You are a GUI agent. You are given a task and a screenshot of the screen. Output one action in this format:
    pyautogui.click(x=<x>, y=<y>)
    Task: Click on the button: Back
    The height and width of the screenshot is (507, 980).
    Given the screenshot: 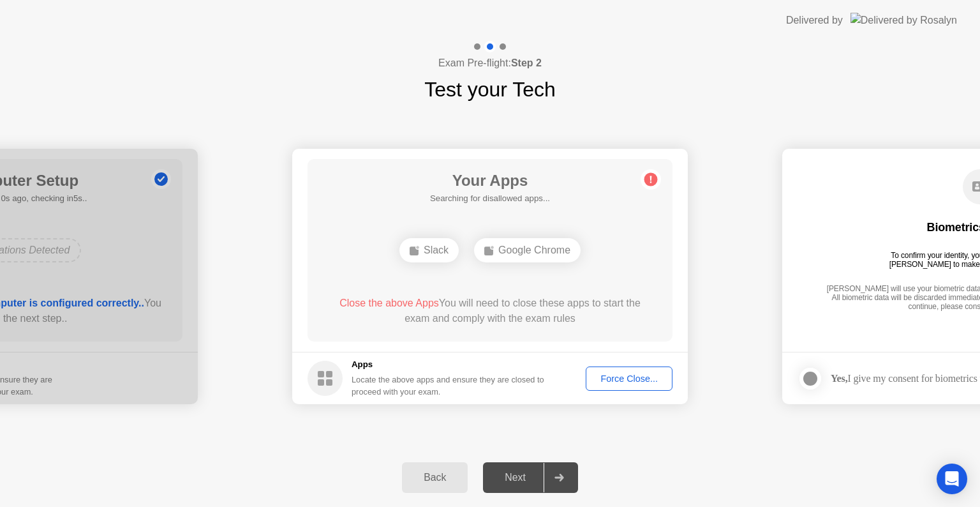 What is the action you would take?
    pyautogui.click(x=435, y=477)
    